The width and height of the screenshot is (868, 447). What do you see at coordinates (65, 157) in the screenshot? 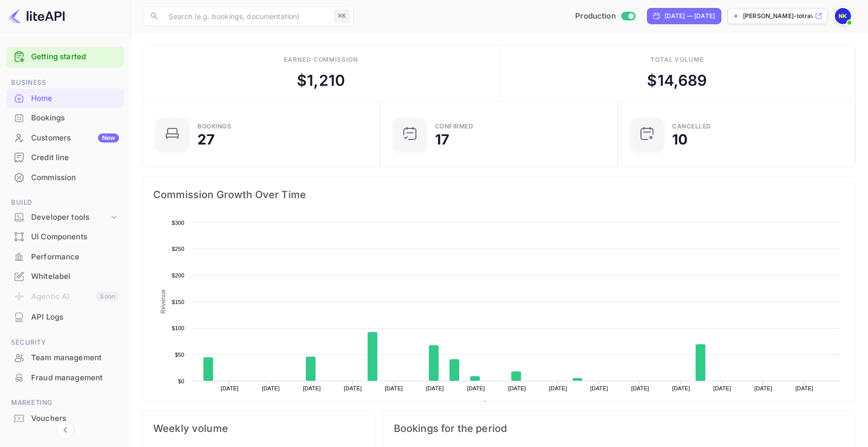
I see `a: Credit line` at bounding box center [65, 157].